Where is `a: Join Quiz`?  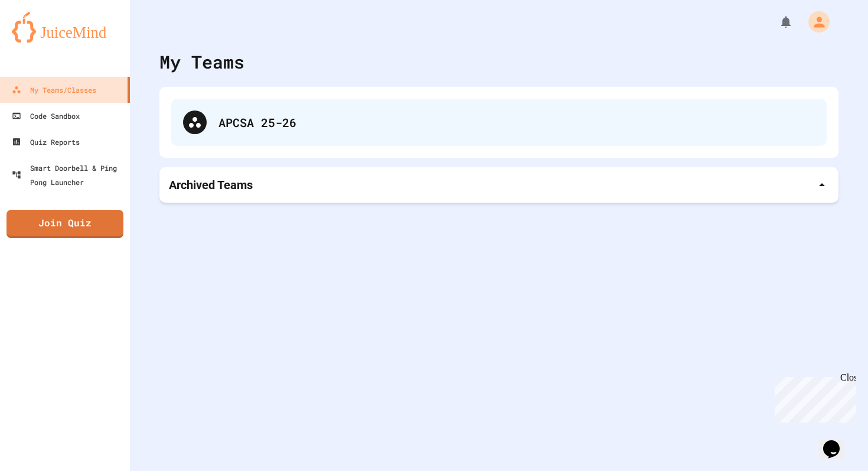 a: Join Quiz is located at coordinates (65, 224).